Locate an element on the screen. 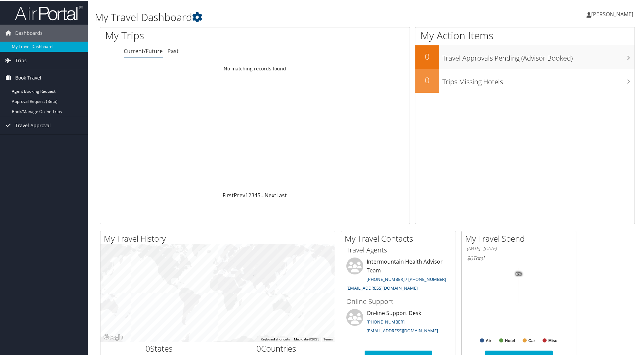 This screenshot has width=644, height=356. li: On-line Support Desk is located at coordinates (398, 322).